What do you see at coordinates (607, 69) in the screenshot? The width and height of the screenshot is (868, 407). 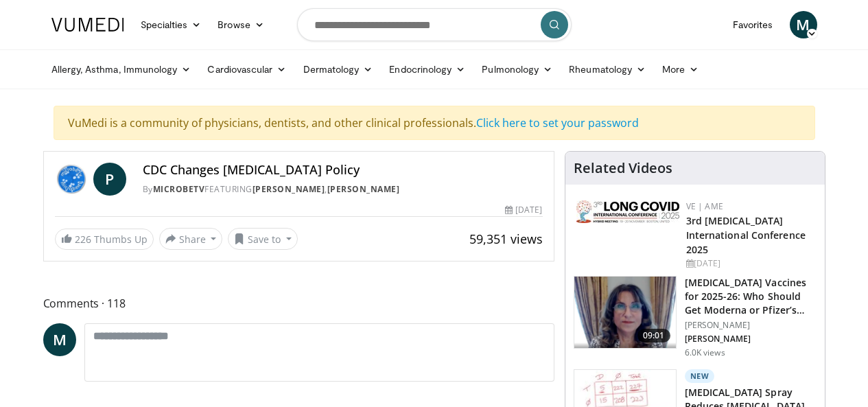 I see `a: Rheumatology` at bounding box center [607, 69].